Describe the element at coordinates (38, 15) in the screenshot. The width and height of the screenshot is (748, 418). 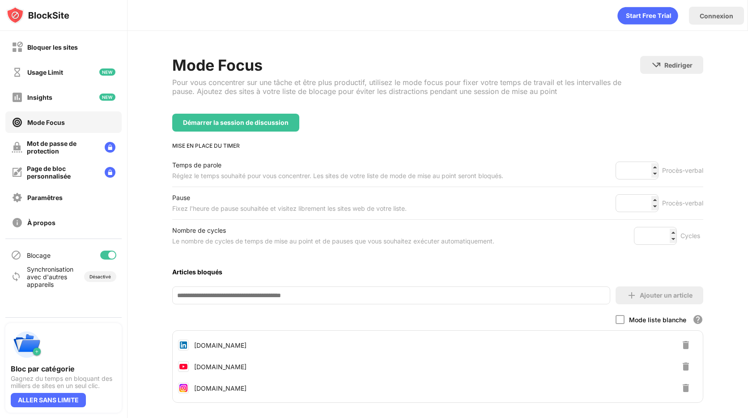
I see `img: logo-blocksite.svg` at that location.